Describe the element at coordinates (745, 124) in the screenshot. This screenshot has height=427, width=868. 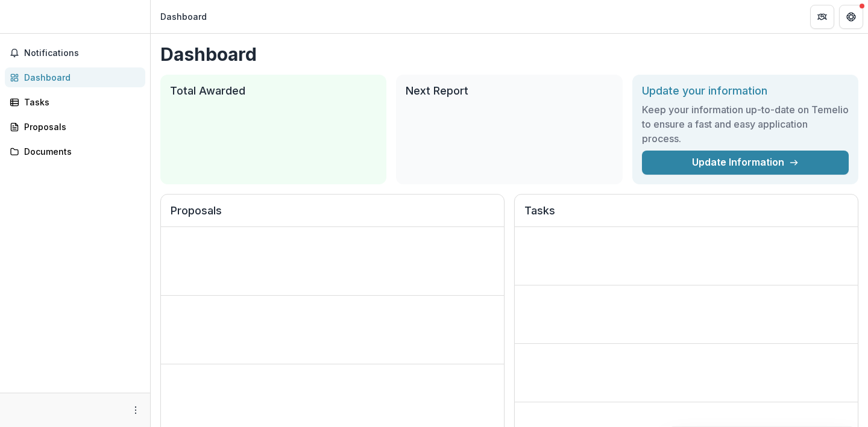
I see `h3: Keep your information up-to-date on Temelio to ensure a fast and easy application process.` at that location.